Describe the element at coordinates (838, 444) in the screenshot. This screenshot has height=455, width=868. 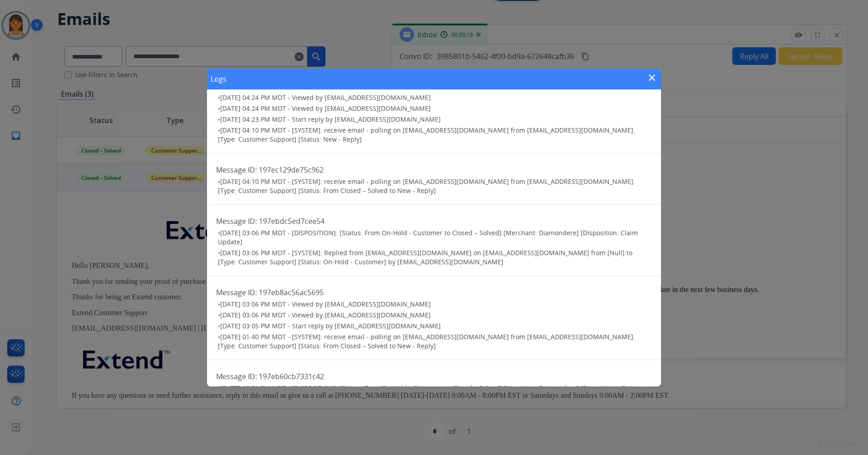
I see `p: 0.20.1027RC` at that location.